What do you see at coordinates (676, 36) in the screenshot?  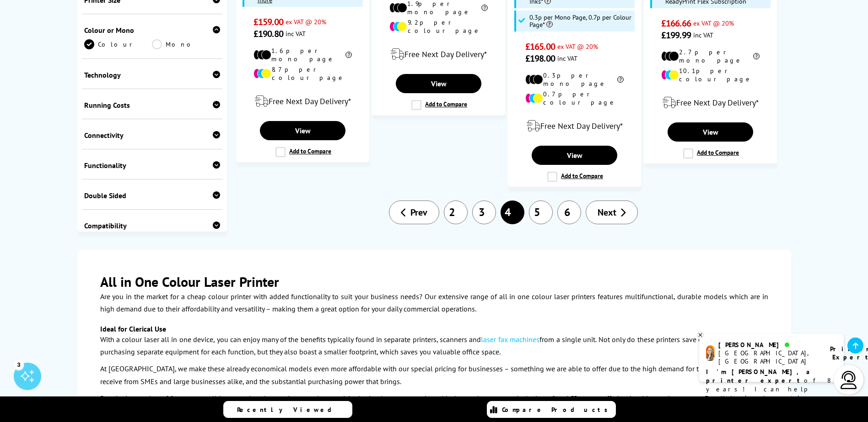 I see `span: £199.99` at bounding box center [676, 36].